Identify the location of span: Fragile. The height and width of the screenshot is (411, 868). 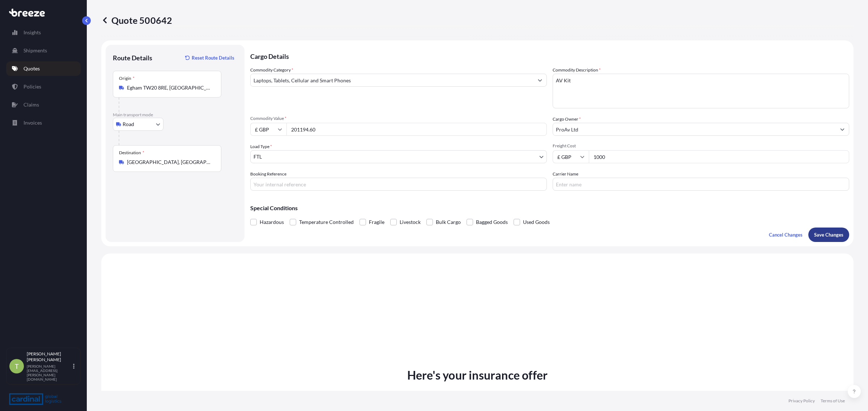
(377, 222).